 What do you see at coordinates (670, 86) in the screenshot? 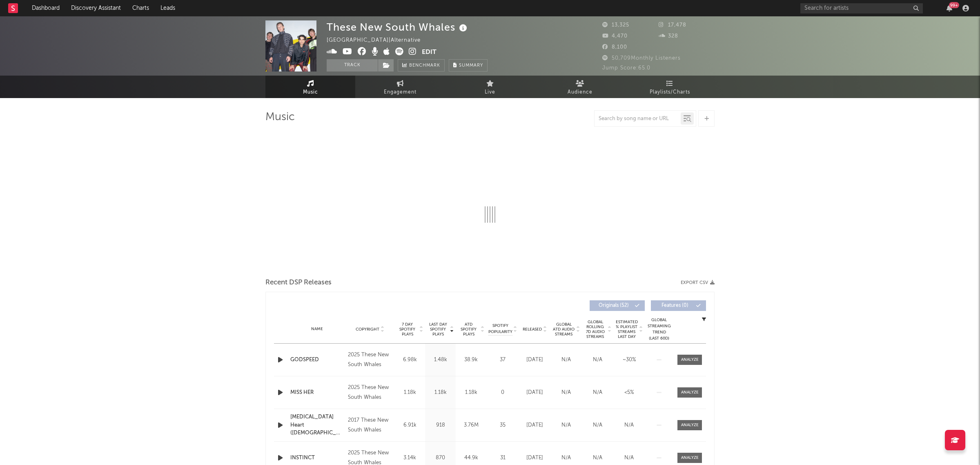
I see `a: Playlists/Charts` at bounding box center [670, 86].